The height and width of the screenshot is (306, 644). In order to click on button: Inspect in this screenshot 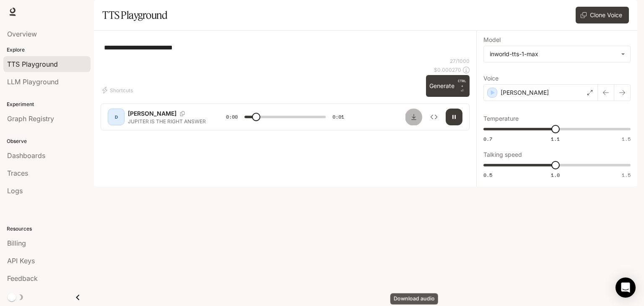, I will do `click(434, 117)`.